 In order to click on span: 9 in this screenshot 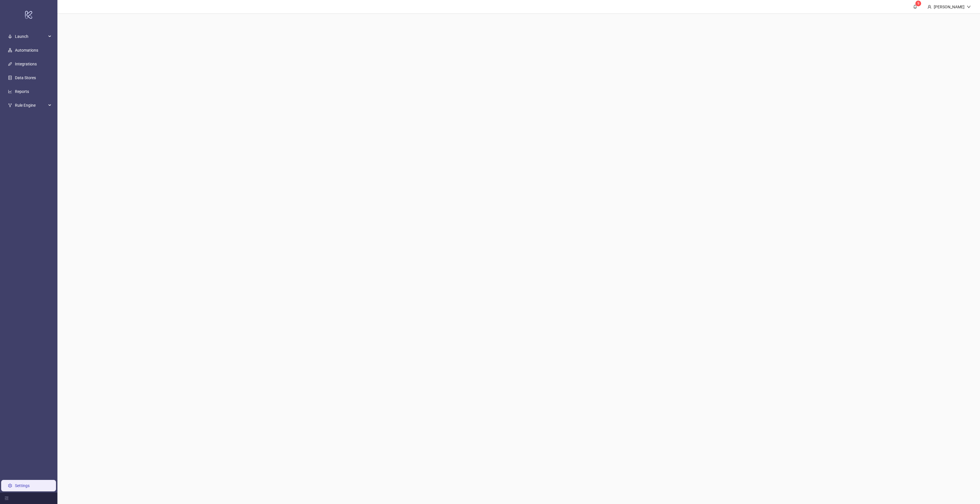, I will do `click(918, 4)`.